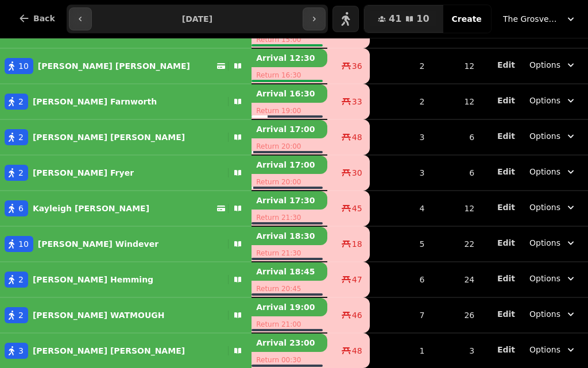 Image resolution: width=588 pixels, height=368 pixels. What do you see at coordinates (357, 315) in the screenshot?
I see `span: 46` at bounding box center [357, 315].